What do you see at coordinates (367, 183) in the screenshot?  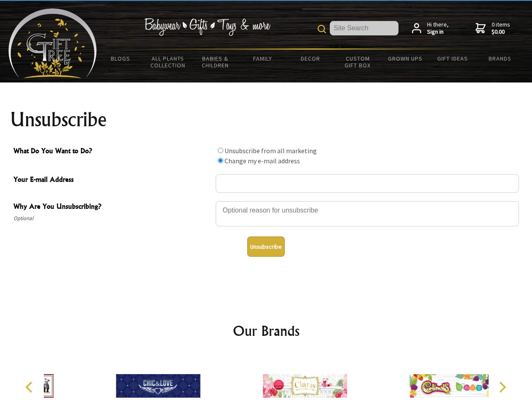 I see `input: Your E-mail Address` at bounding box center [367, 183].